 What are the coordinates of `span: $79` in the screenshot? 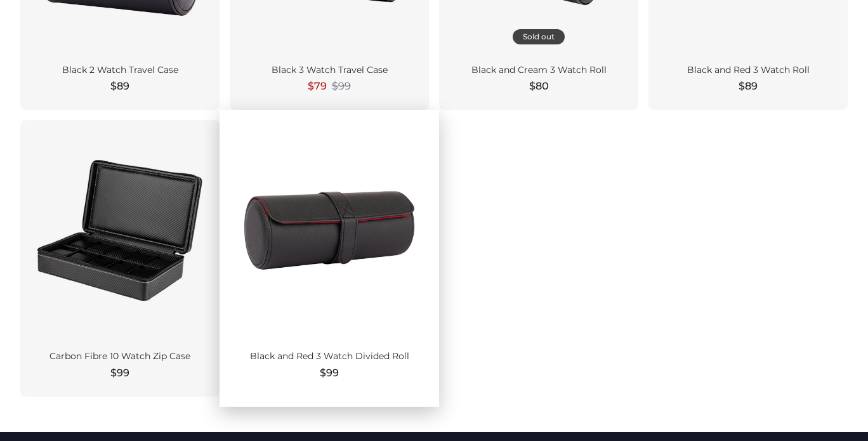 It's located at (317, 86).